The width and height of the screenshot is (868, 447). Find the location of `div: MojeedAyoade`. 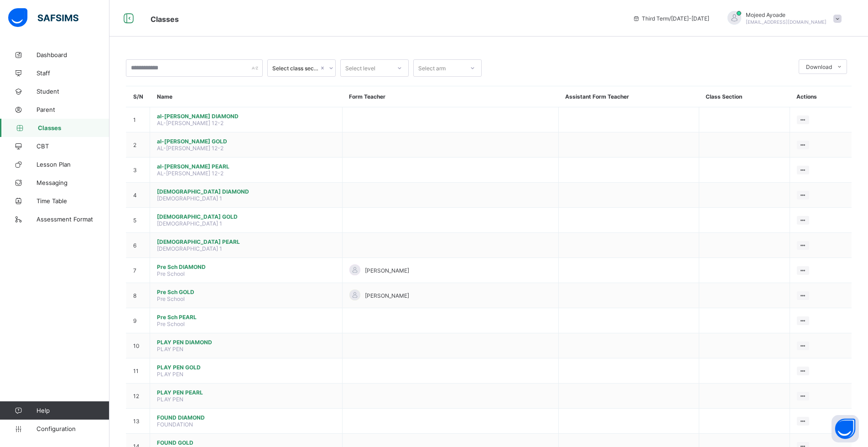

div: MojeedAyoade is located at coordinates (782, 18).